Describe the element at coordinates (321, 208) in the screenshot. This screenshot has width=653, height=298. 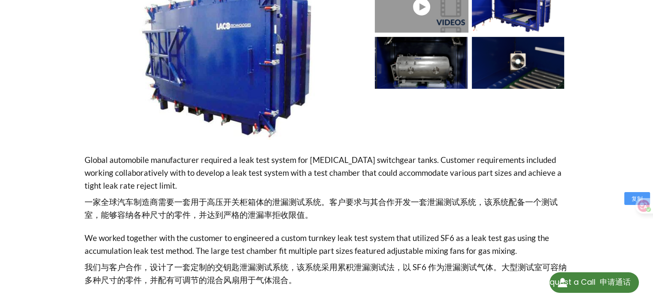
I see `font: 一家全球汽车制造商需要一套用于高压开关柜箱体的泄漏测试系统。客户要求与其合作开发一套泄漏测试系统，该系统配备一个测试室，能够容纳各种尺寸的零件，并达到严格的泄漏率拒收限值。` at that location.